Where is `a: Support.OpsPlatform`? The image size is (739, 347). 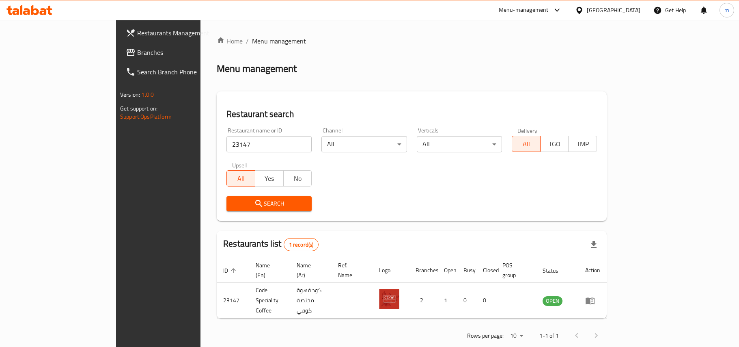 a: Support.OpsPlatform is located at coordinates (146, 116).